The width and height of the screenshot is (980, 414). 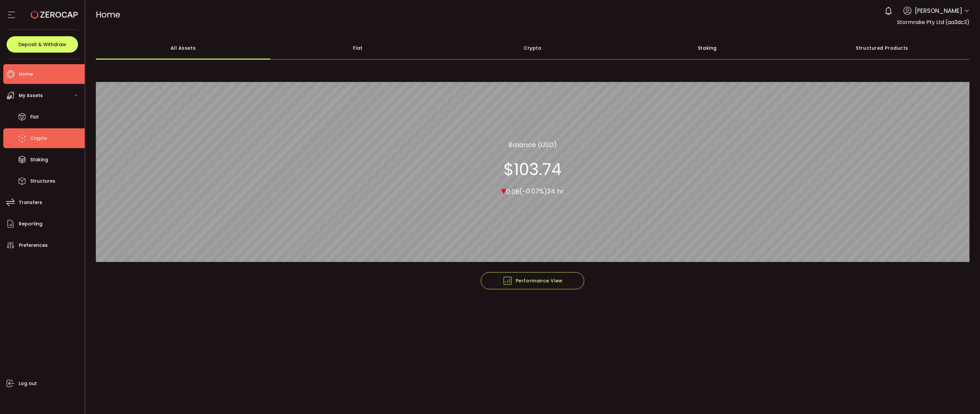 What do you see at coordinates (532, 281) in the screenshot?
I see `button: Performance View` at bounding box center [532, 281].